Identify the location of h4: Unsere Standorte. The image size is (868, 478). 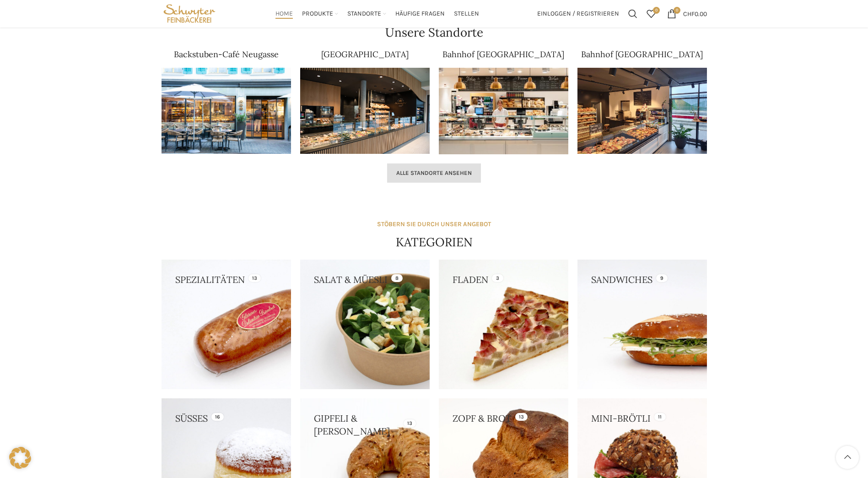
(434, 33).